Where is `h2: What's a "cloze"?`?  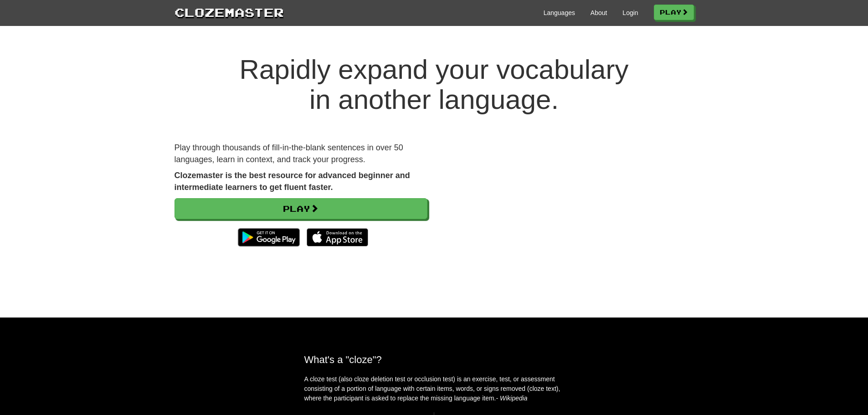 h2: What's a "cloze"? is located at coordinates (434, 360).